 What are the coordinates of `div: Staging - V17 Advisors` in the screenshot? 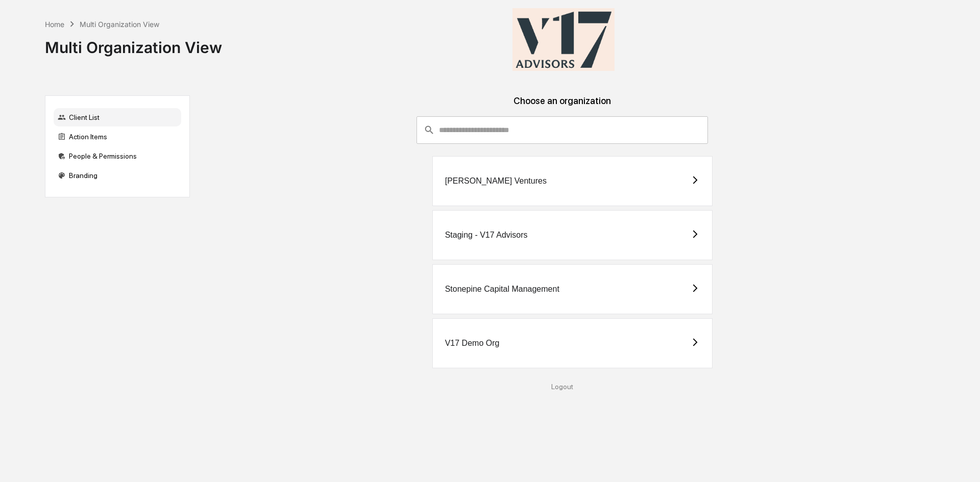 It's located at (486, 235).